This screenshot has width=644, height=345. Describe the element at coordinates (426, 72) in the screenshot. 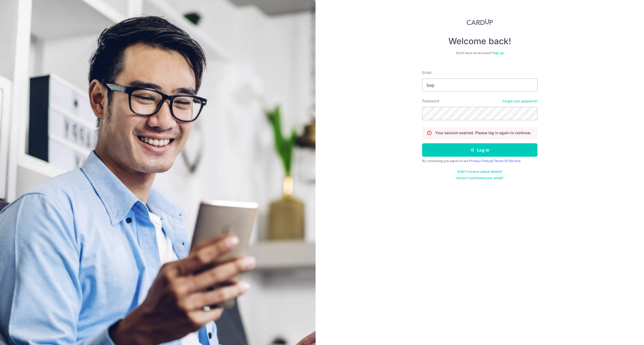

I see `label: Email` at that location.